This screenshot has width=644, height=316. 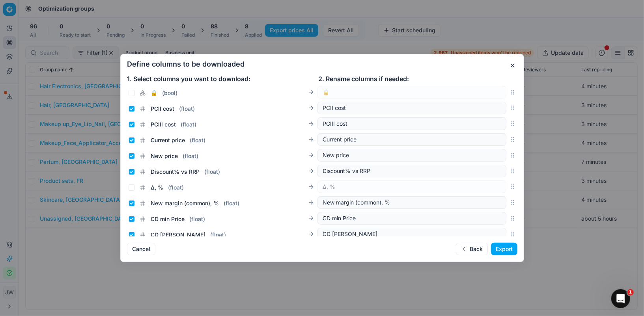 I want to click on div: 1. Select columns you want to download:, so click(x=223, y=79).